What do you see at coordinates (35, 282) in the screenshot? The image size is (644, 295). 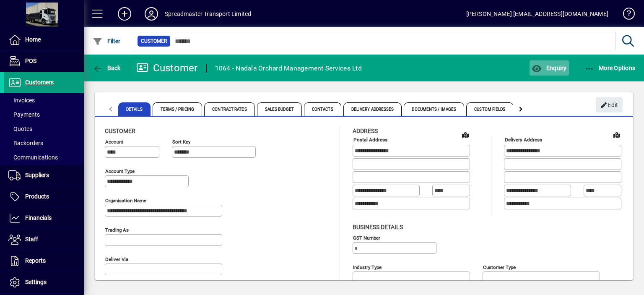 I see `span: Settings` at bounding box center [35, 282].